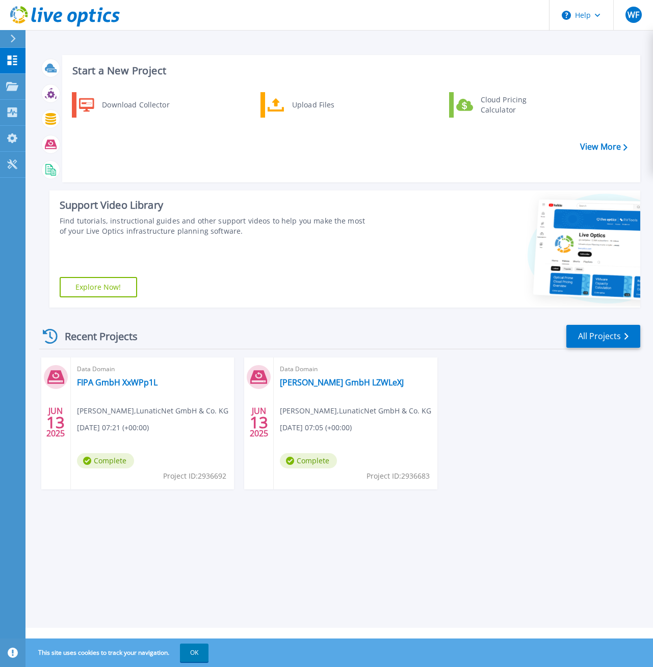 The width and height of the screenshot is (653, 667). Describe the element at coordinates (513, 105) in the screenshot. I see `div: Cloud Pricing Calculator` at that location.